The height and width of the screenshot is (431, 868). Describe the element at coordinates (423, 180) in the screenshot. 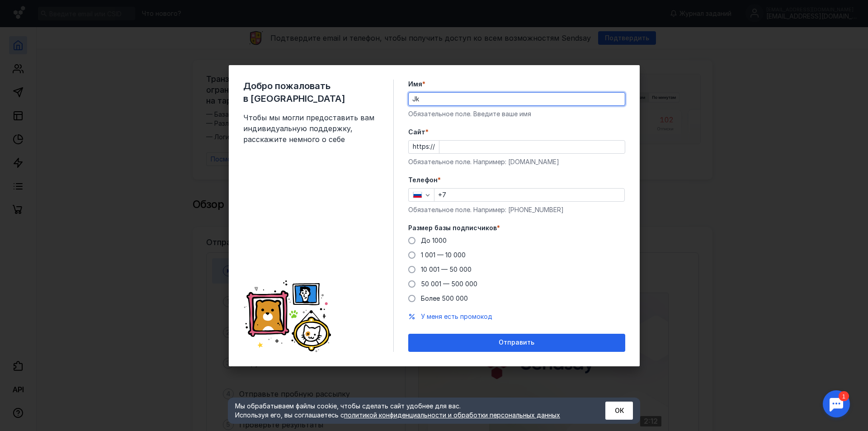

I see `span: Телефон` at that location.